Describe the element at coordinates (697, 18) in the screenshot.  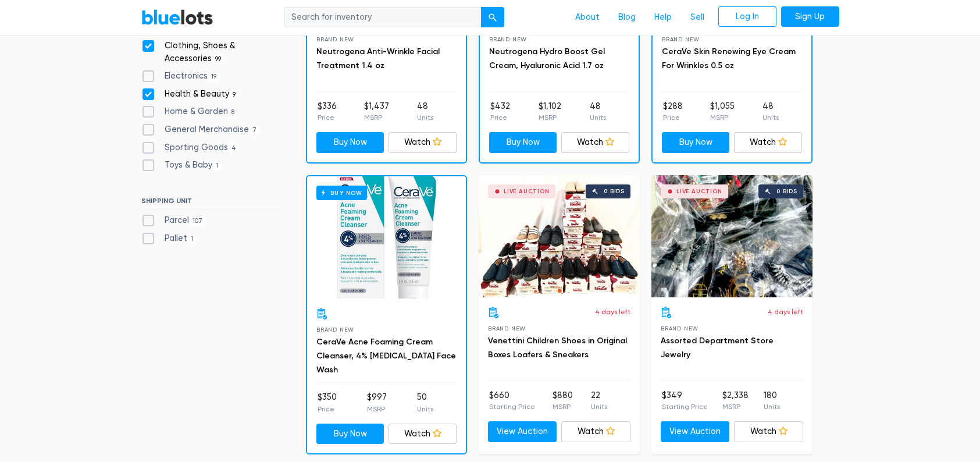
I see `a: Sell` at that location.